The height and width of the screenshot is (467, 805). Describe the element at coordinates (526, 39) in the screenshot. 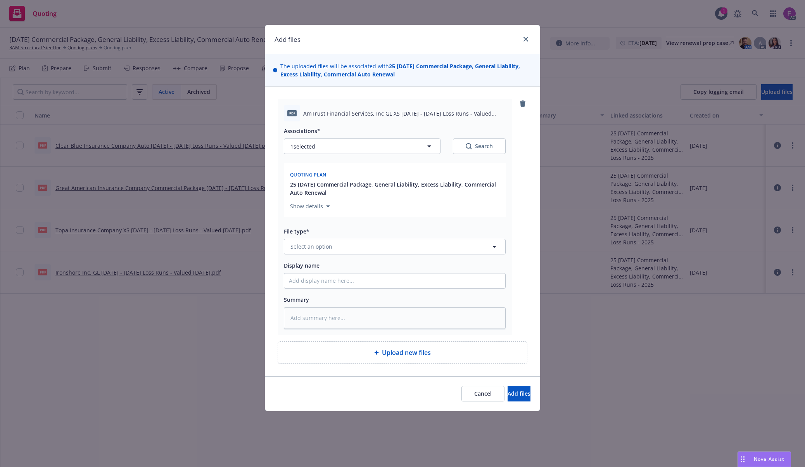

I see `a: close` at that location.